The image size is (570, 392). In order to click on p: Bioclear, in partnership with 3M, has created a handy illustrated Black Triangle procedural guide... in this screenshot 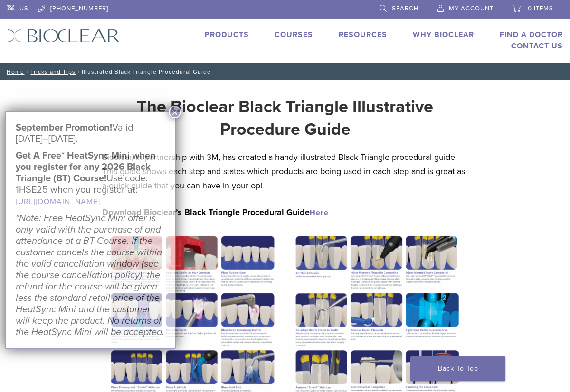, I will do `click(285, 171)`.